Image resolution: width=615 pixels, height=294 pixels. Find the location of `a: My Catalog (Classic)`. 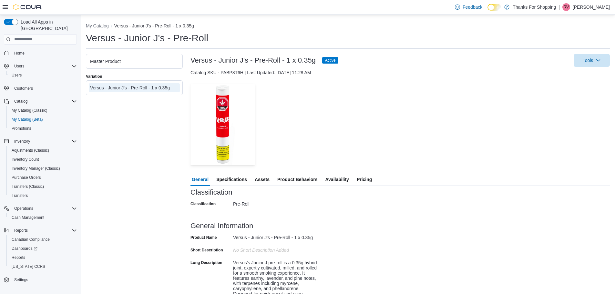

a: My Catalog (Classic) is located at coordinates (29, 110).